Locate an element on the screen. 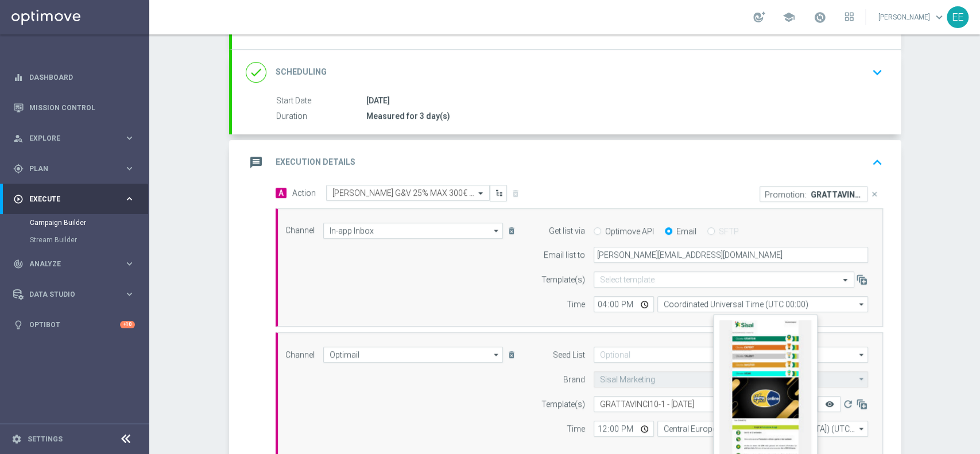 This screenshot has width=980, height=454. i: done is located at coordinates (256, 73).